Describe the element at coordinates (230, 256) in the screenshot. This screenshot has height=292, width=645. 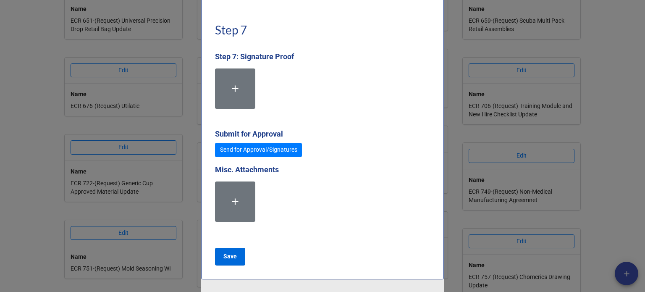
I see `b: Save` at that location.